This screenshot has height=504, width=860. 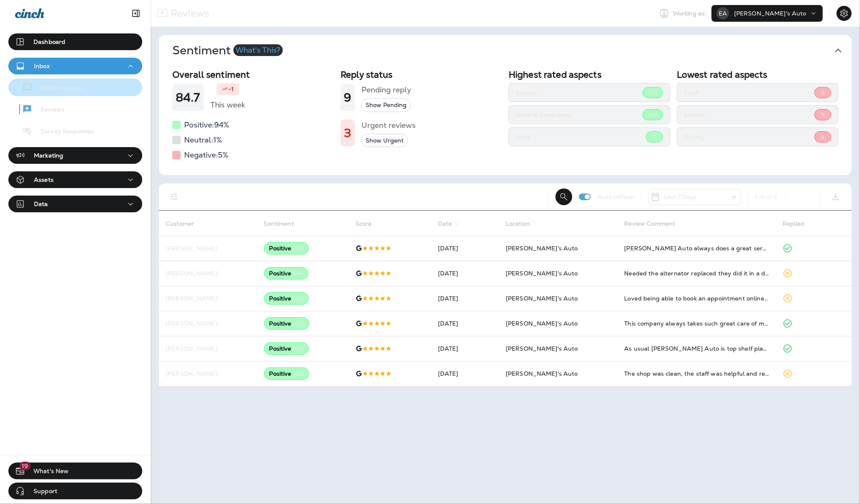 I want to click on button: Survey Responses, so click(x=75, y=131).